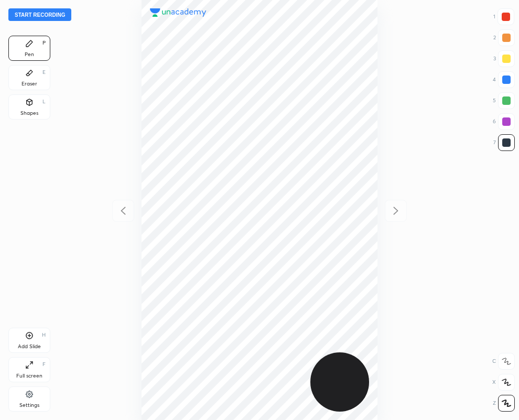  Describe the element at coordinates (504, 403) in the screenshot. I see `div: Z` at that location.